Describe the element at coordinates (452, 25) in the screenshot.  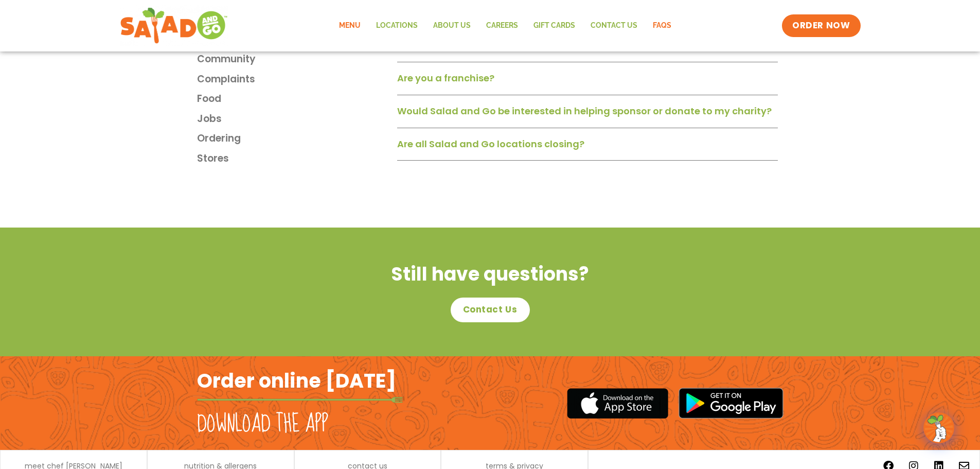
I see `a: About Us` at that location.